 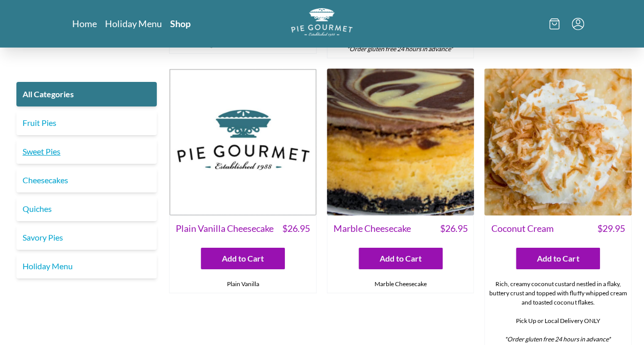 I want to click on a: Home, so click(x=85, y=23).